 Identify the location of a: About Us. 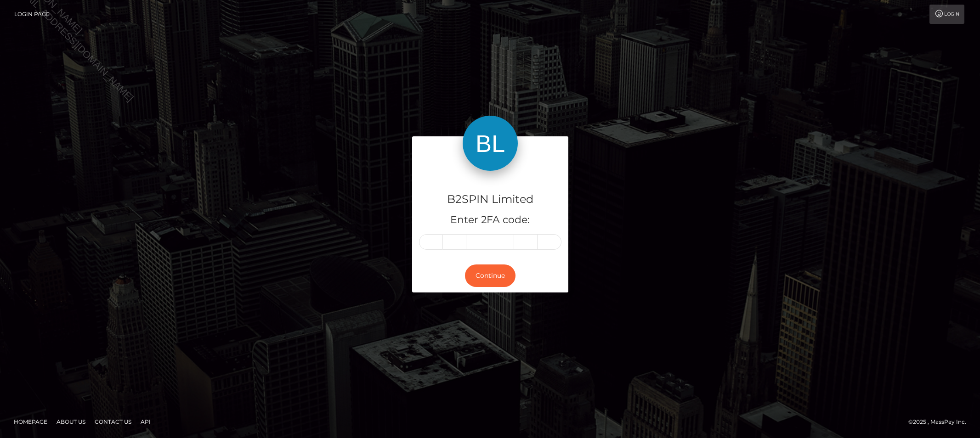
(71, 421).